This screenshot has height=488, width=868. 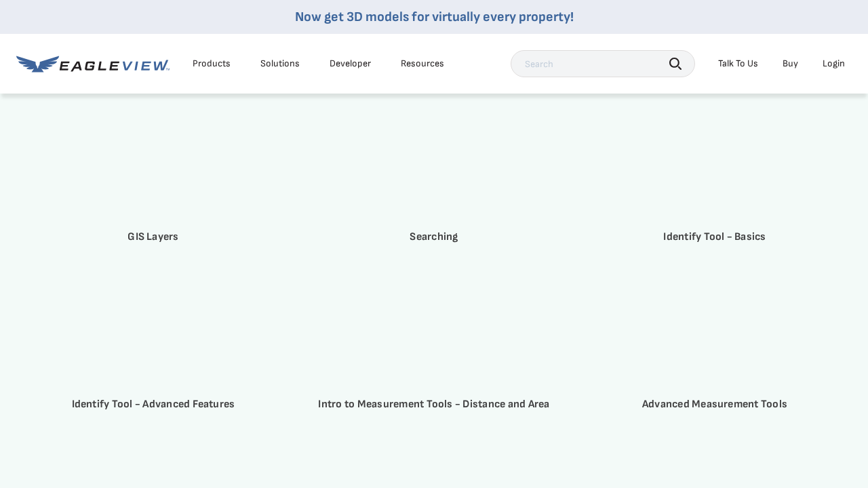 What do you see at coordinates (350, 64) in the screenshot?
I see `a: Developer` at bounding box center [350, 64].